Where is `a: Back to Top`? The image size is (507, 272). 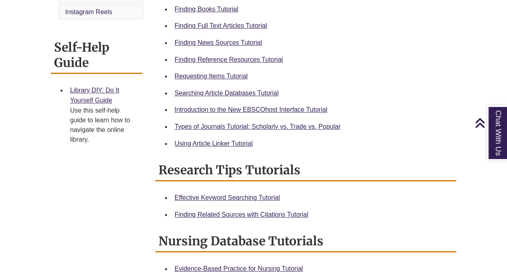
a: Back to Top is located at coordinates (490, 123).